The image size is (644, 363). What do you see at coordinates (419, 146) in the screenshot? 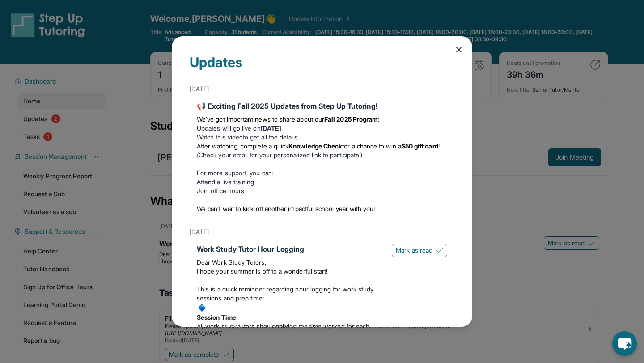
I see `strong: $50 gift card` at bounding box center [419, 146].